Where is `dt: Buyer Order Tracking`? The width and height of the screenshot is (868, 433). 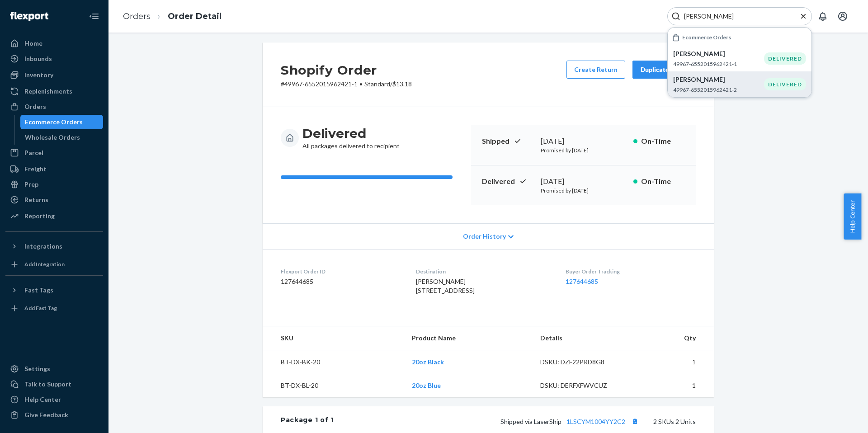
dt: Buyer Order Tracking is located at coordinates (631, 271).